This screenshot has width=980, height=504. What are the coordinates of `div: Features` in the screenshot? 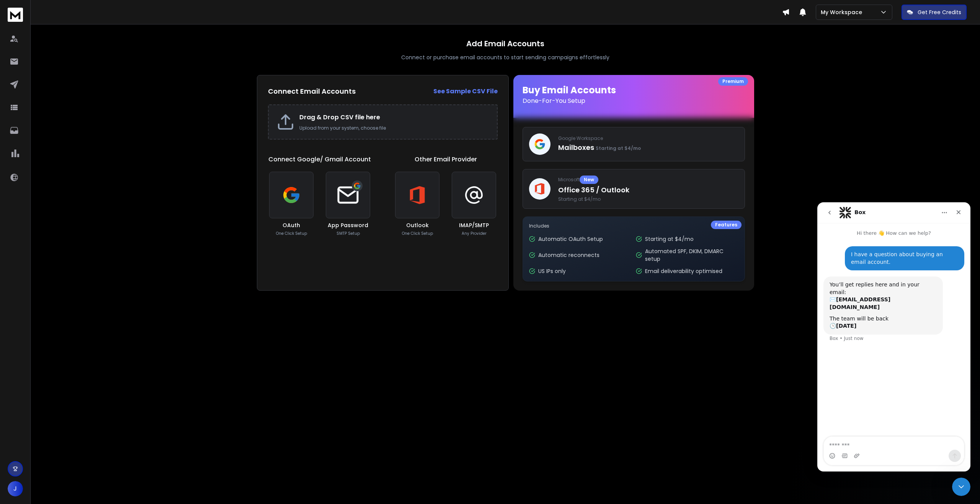 It's located at (726, 225).